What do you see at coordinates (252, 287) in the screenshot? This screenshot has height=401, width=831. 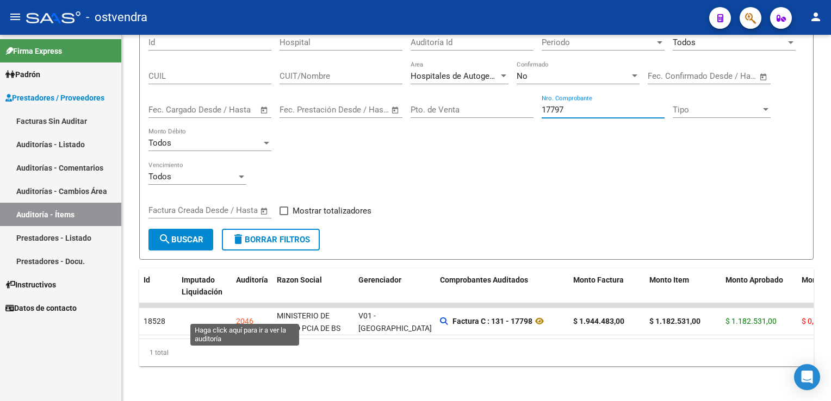 I see `datatable-header-cell: Auditoría` at bounding box center [252, 287].